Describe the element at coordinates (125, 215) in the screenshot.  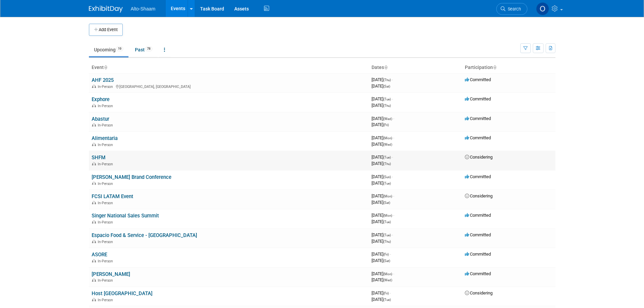
I see `a: Singer National Sales Summit` at that location.